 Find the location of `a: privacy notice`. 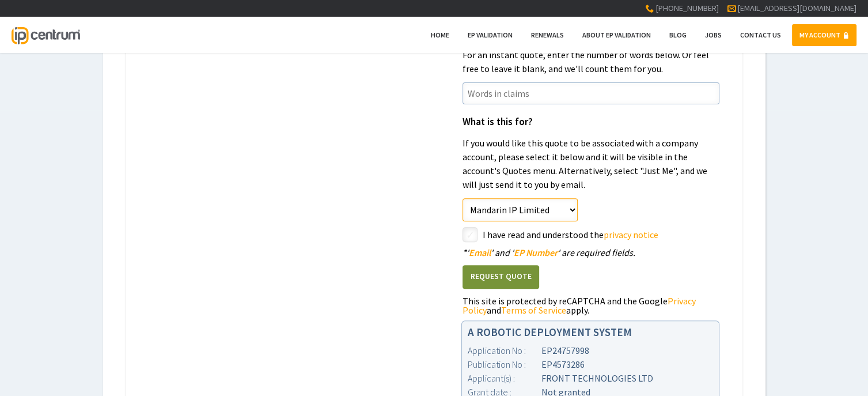

a: privacy notice is located at coordinates (631, 235).